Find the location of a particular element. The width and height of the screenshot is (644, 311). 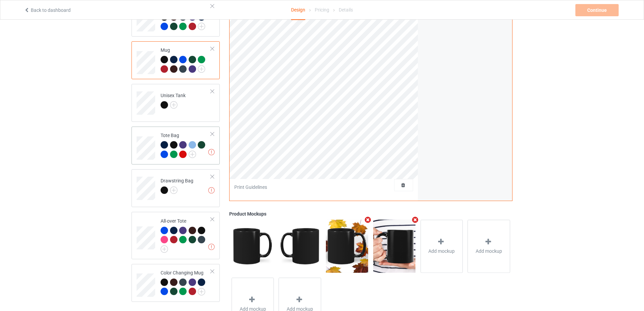

div: Design is located at coordinates (298, 10).